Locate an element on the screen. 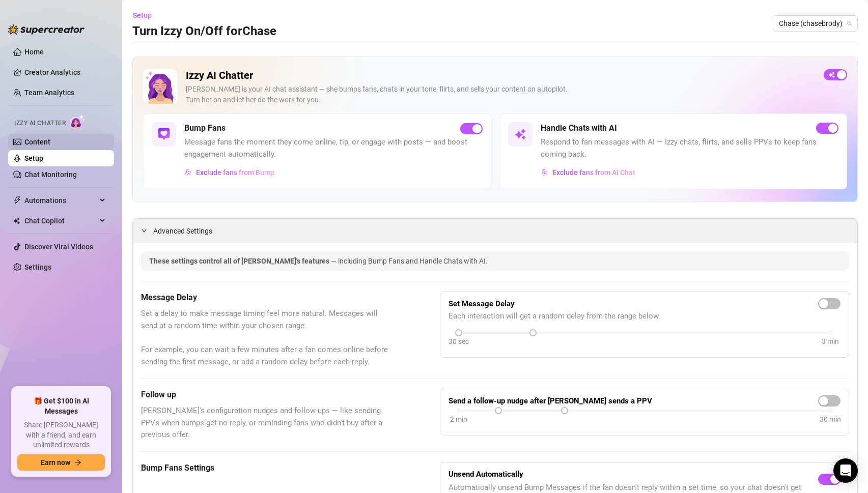 The height and width of the screenshot is (493, 868). div: 30 sec is located at coordinates (458, 341).